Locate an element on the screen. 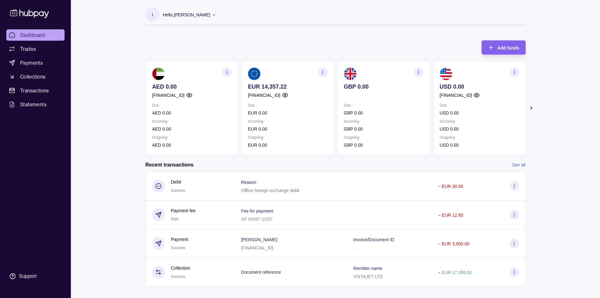 This screenshot has width=600, height=298. a: Statements is located at coordinates (35, 104).